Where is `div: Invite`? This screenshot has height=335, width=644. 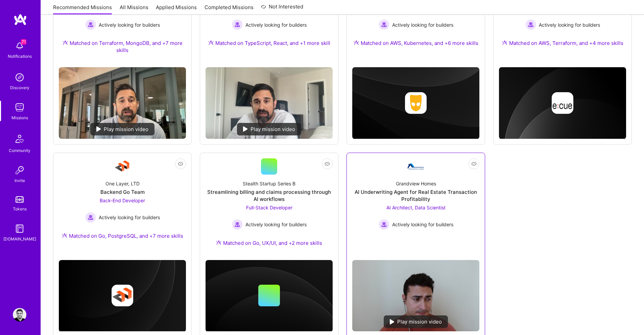 div: Invite is located at coordinates (20, 181).